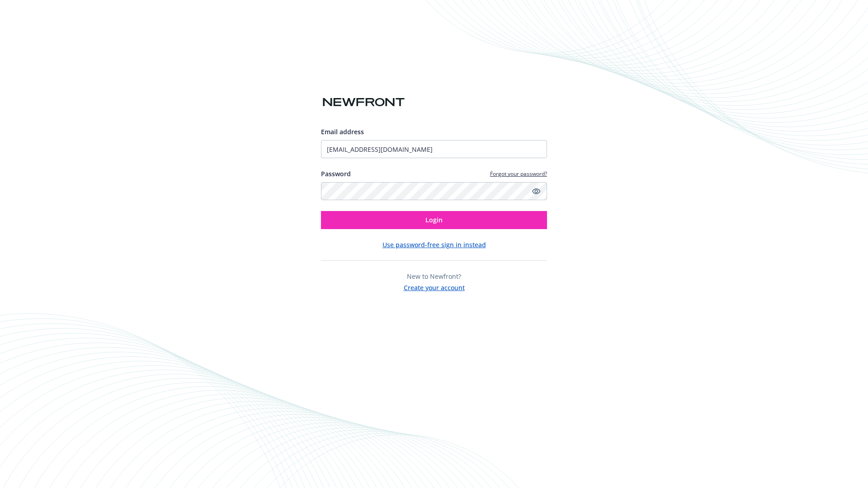 The image size is (868, 488). I want to click on img: Newfront logo, so click(363, 102).